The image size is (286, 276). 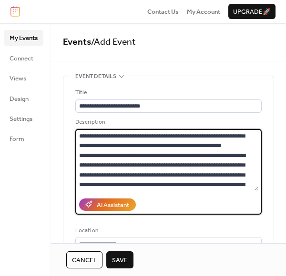 I want to click on a: Views, so click(x=23, y=78).